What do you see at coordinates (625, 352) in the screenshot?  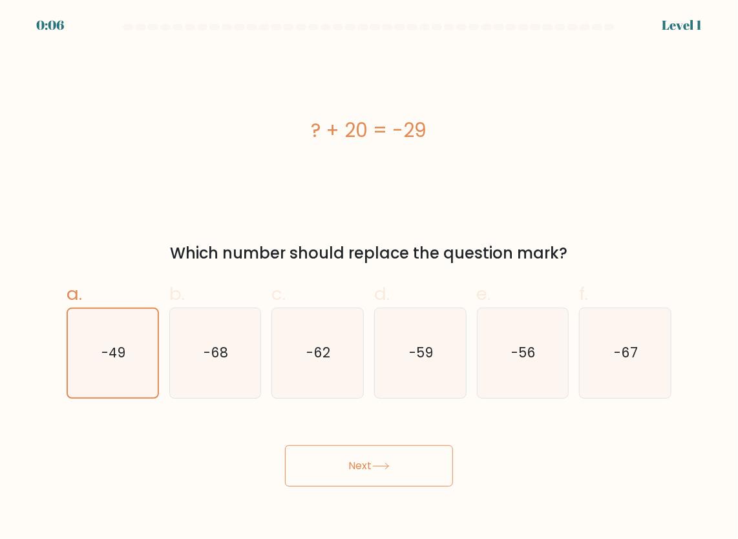 I see `text: -67` at bounding box center [625, 352].